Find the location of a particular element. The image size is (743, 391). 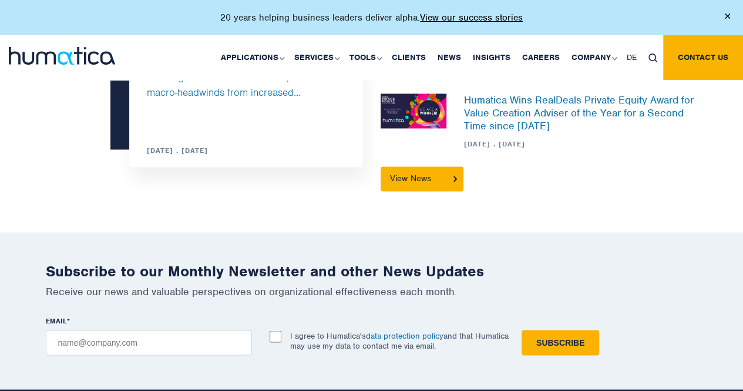

a: Insights is located at coordinates (492, 58).